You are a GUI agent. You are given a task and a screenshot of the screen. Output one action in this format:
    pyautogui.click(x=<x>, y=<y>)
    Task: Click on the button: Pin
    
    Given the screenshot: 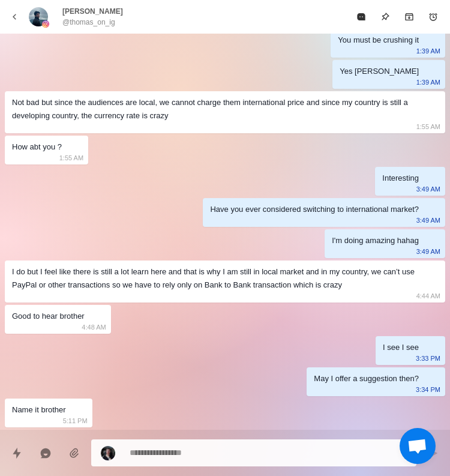 What is the action you would take?
    pyautogui.click(x=385, y=17)
    